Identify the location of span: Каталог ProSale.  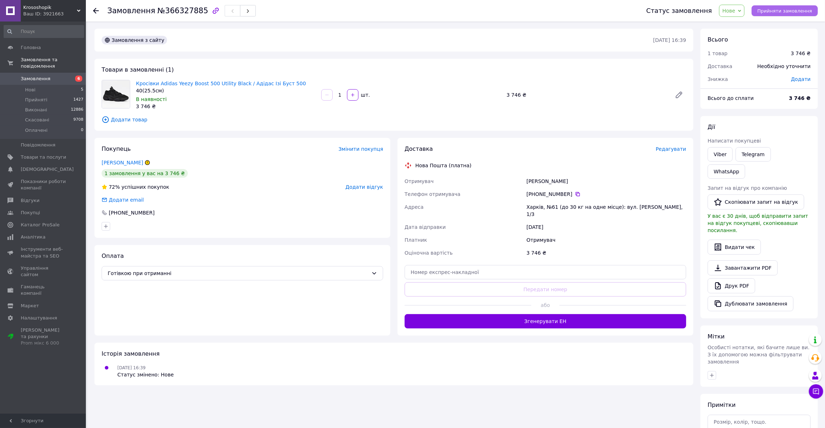
(40, 225).